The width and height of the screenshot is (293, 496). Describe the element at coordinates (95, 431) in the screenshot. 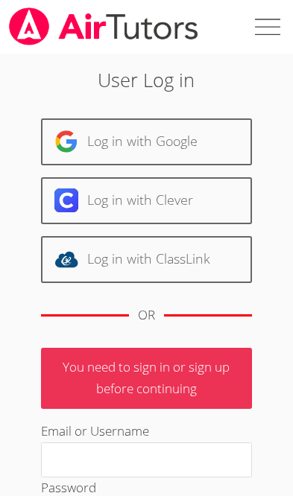

I see `label: Email or Username` at that location.